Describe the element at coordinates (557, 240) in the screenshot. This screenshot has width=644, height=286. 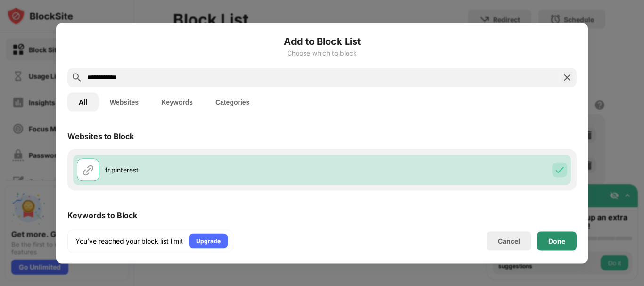
I see `div: Done` at that location.